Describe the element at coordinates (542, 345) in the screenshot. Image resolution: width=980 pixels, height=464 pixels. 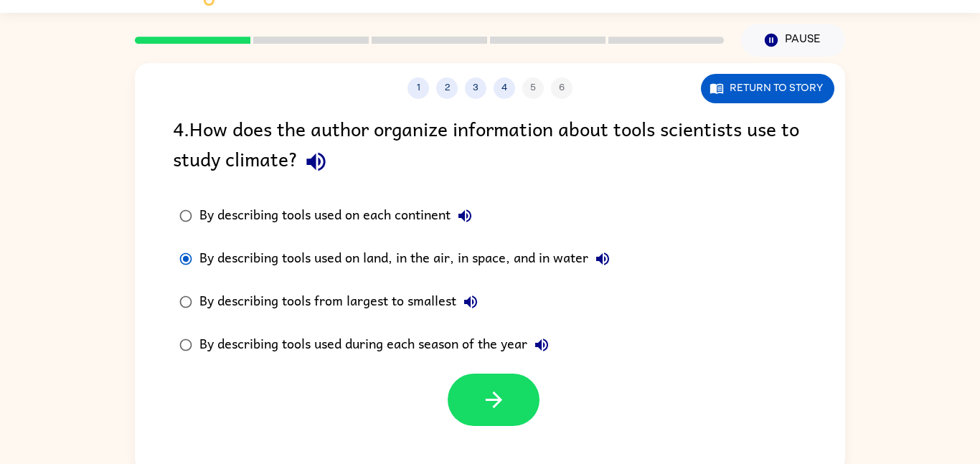
I see `button: By describing tools used during each season of the year` at that location.